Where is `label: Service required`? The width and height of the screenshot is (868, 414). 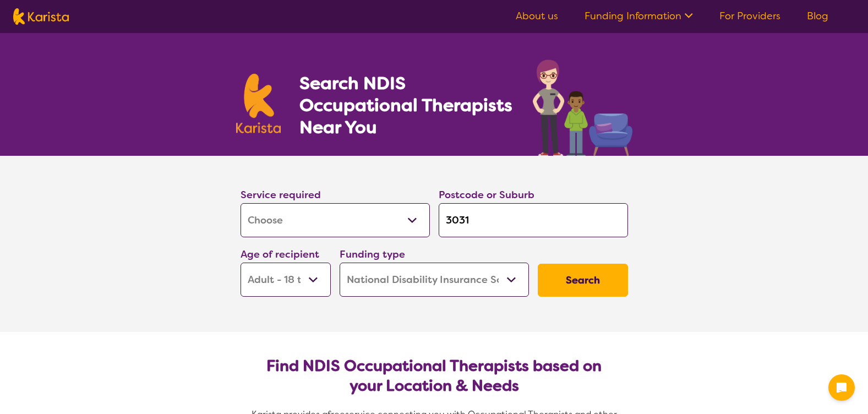 label: Service required is located at coordinates (281, 195).